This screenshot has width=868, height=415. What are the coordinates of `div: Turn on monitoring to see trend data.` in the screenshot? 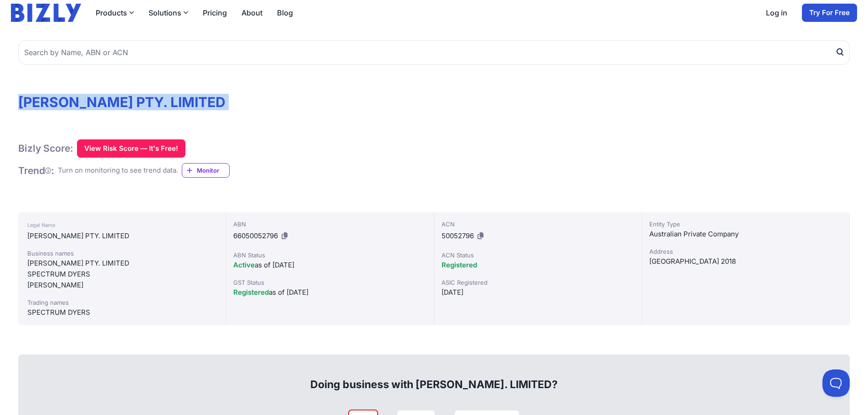 It's located at (118, 170).